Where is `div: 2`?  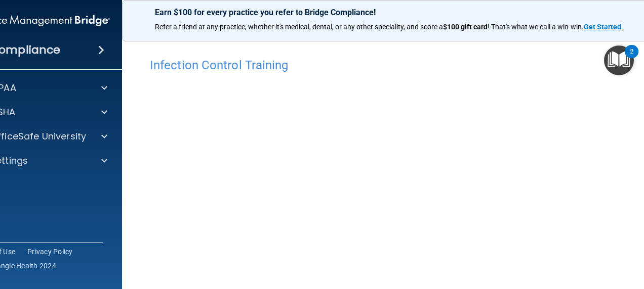 div: 2 is located at coordinates (631, 58).